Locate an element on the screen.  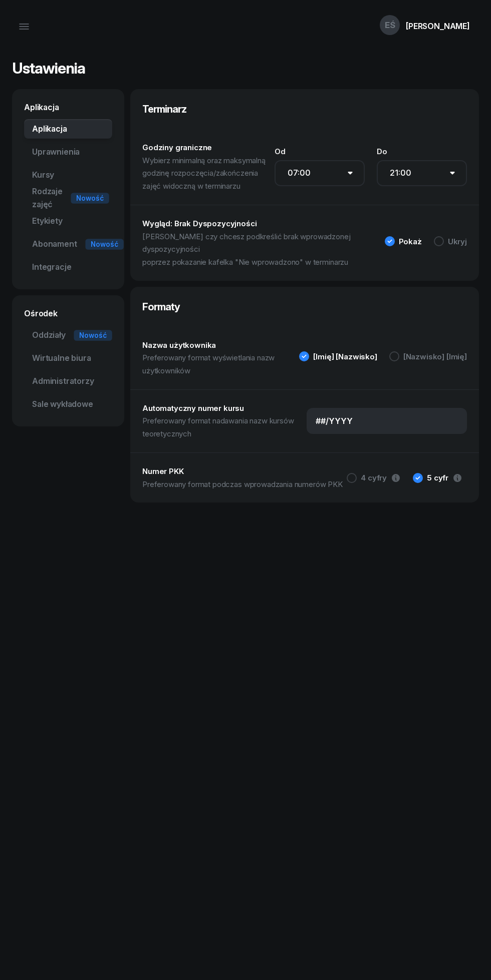
h3: Formaty is located at coordinates (304, 307).